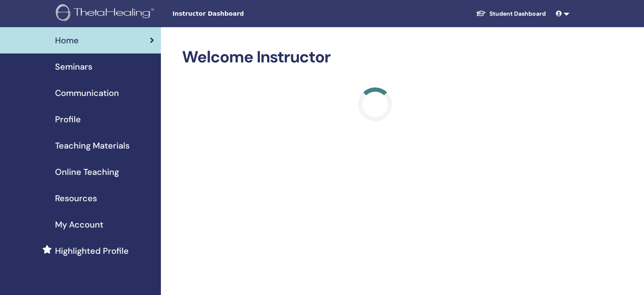 The image size is (644, 295). I want to click on span: Teaching Materials, so click(92, 145).